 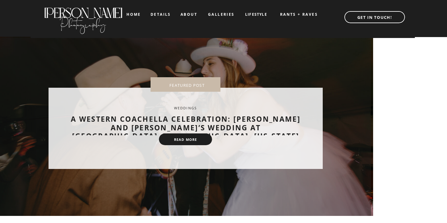 What do you see at coordinates (256, 15) in the screenshot?
I see `nav: LIFESTYLE` at bounding box center [256, 15].